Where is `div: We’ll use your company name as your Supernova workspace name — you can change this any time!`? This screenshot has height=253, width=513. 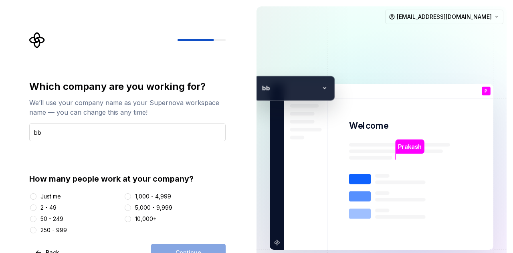 div: We’ll use your company name as your Supernova workspace name — you can change this any time! is located at coordinates (127, 107).